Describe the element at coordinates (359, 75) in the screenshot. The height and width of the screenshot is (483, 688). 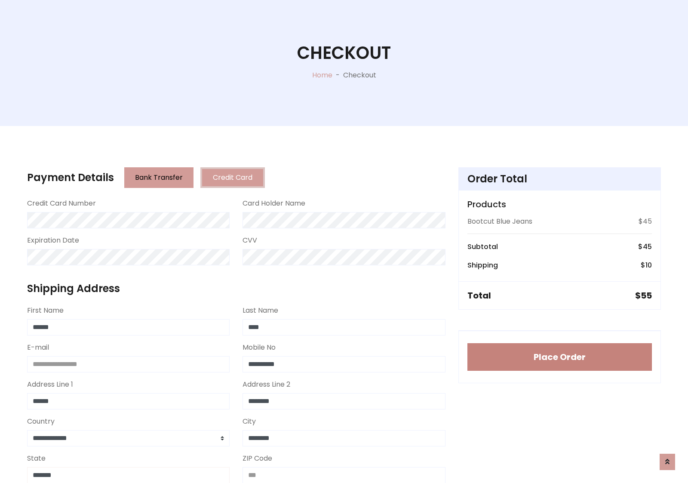
I see `p: Checkout` at that location.